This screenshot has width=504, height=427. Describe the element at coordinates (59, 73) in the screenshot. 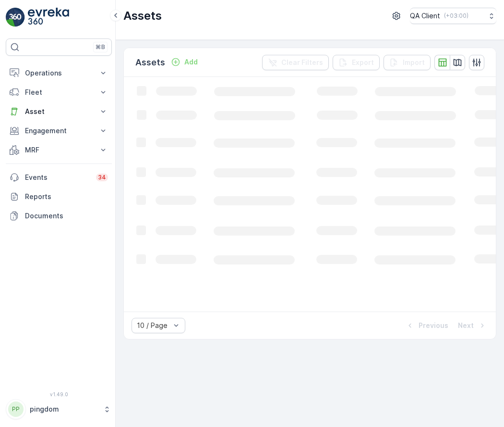

I see `button: Operations` at that location.